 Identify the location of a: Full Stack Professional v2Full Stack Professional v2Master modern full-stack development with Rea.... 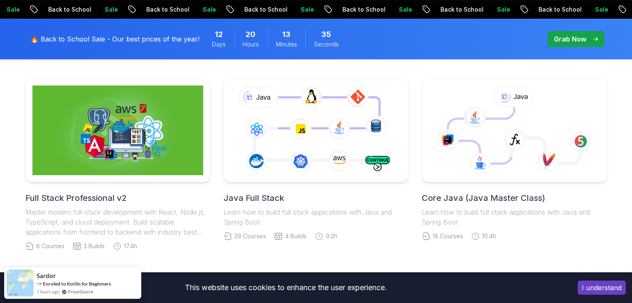
(118, 164).